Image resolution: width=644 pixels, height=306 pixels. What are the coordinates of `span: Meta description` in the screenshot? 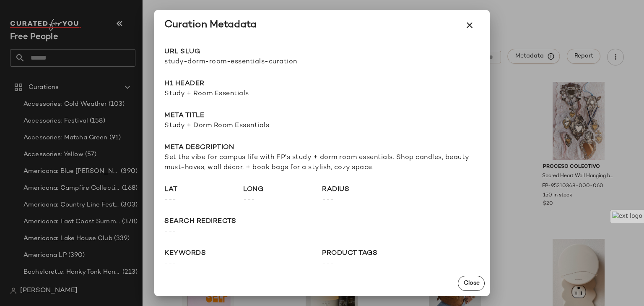 It's located at (322, 148).